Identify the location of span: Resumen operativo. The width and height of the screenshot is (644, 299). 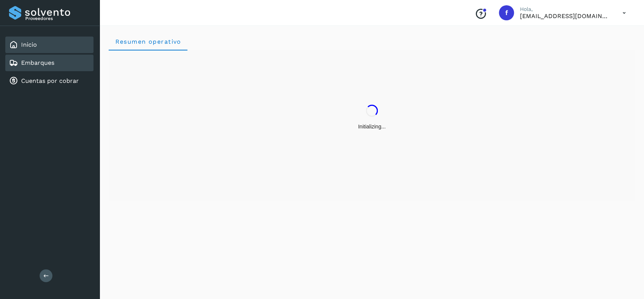
(148, 42).